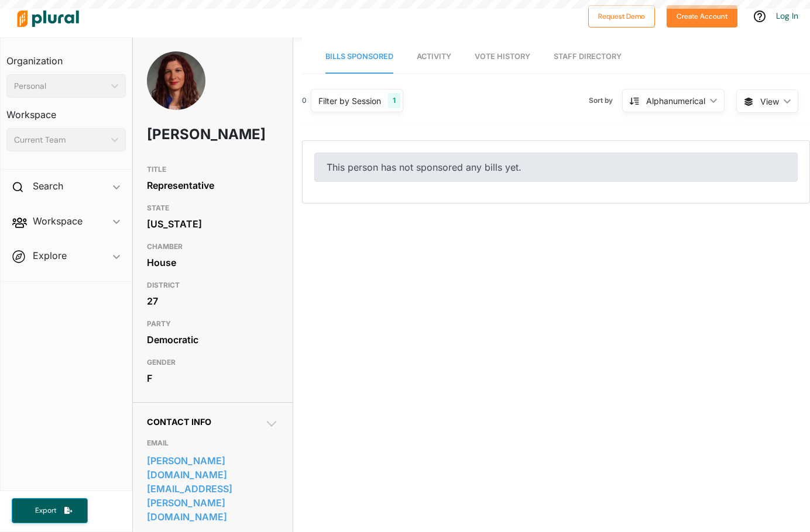 This screenshot has height=532, width=810. What do you see at coordinates (66, 57) in the screenshot?
I see `h3: Organization` at bounding box center [66, 57].